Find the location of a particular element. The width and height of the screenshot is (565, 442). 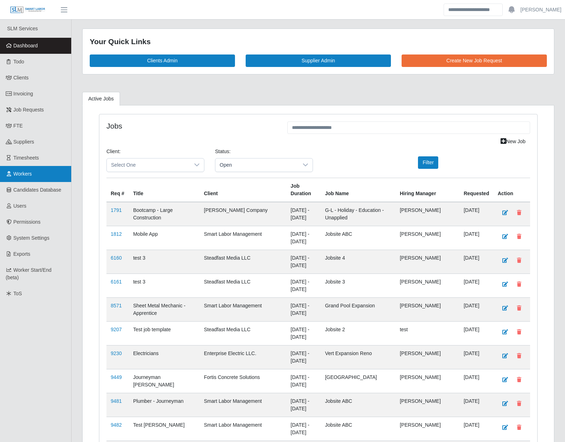

span: Select One is located at coordinates (148, 165).